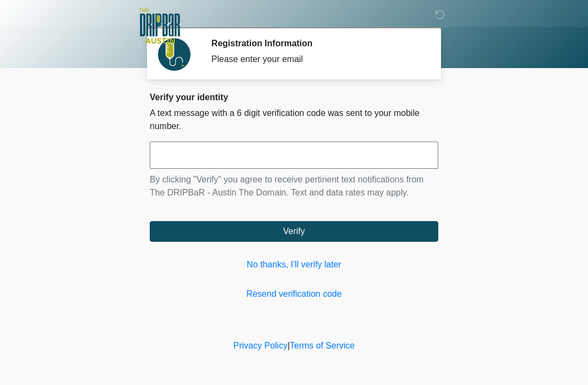 Image resolution: width=588 pixels, height=385 pixels. What do you see at coordinates (261, 346) in the screenshot?
I see `a: Privacy Policy` at bounding box center [261, 346].